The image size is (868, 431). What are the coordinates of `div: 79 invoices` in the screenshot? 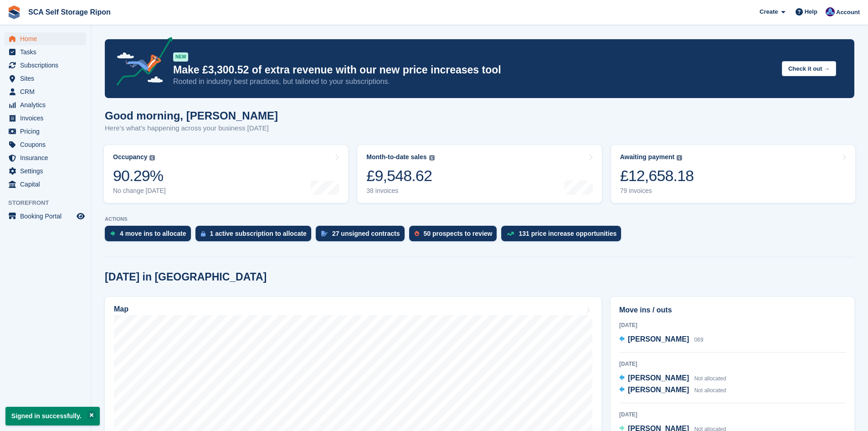 It's located at (657, 190).